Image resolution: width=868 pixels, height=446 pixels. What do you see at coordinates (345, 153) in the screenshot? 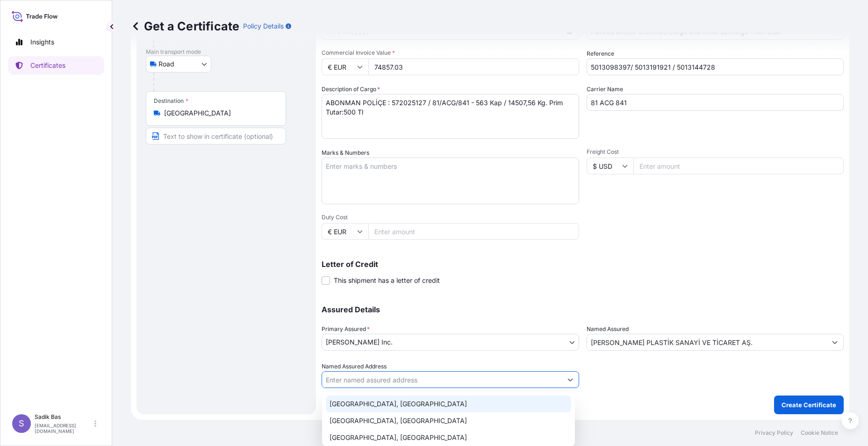
I see `label: Marks & Numbers` at bounding box center [345, 153].